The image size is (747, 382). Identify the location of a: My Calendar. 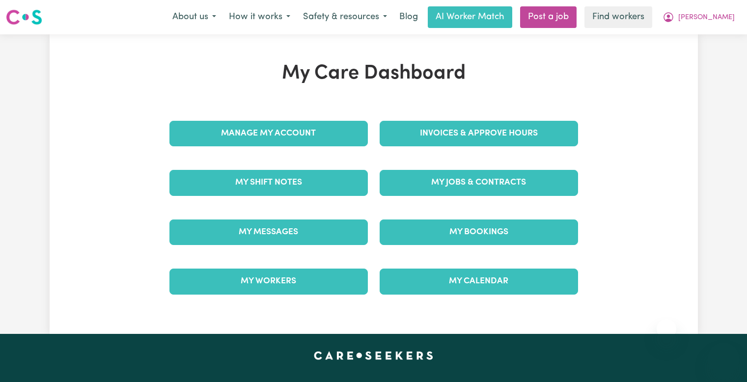
(479, 281).